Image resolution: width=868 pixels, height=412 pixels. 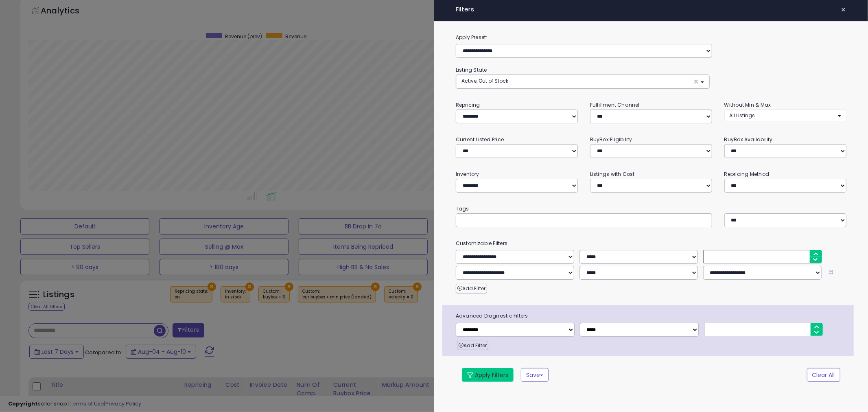 What do you see at coordinates (651, 244) in the screenshot?
I see `small: Customizable Filters` at bounding box center [651, 244].